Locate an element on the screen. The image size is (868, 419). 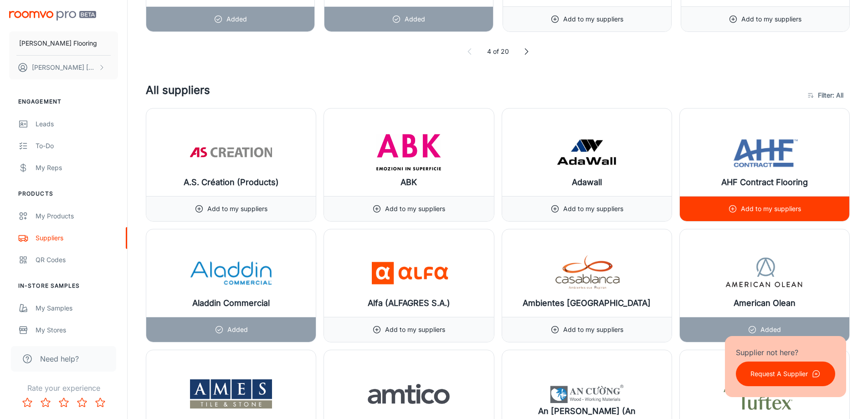
button: Rate 1 star is located at coordinates (27, 402).